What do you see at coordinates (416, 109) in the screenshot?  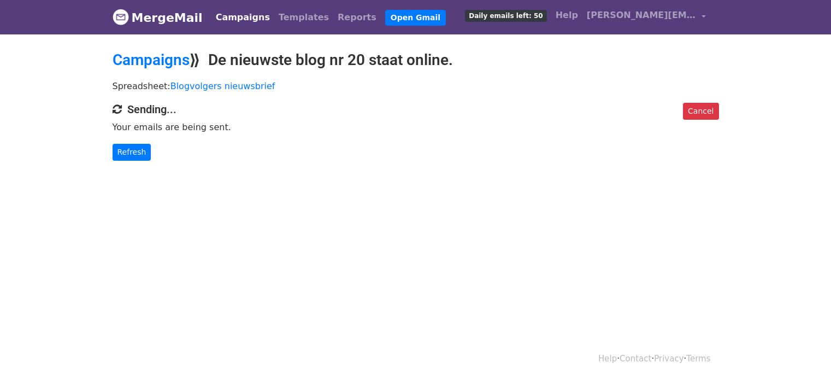 I see `h4: Sending...` at bounding box center [416, 109].